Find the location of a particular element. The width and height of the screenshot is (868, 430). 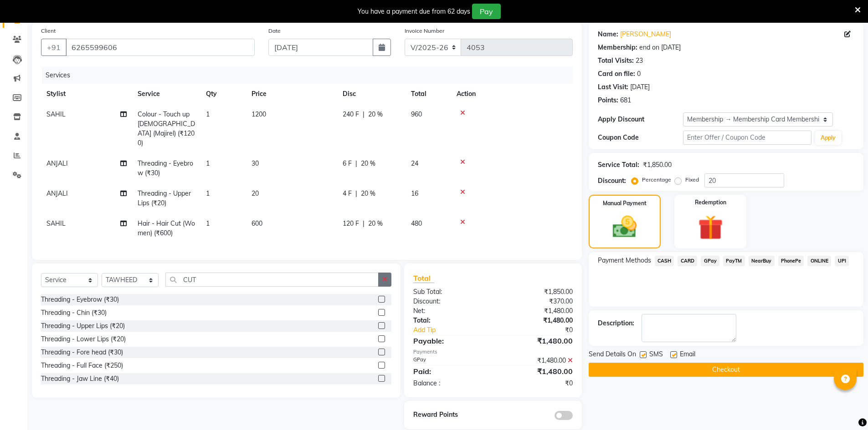

div: Points: is located at coordinates (608, 100).